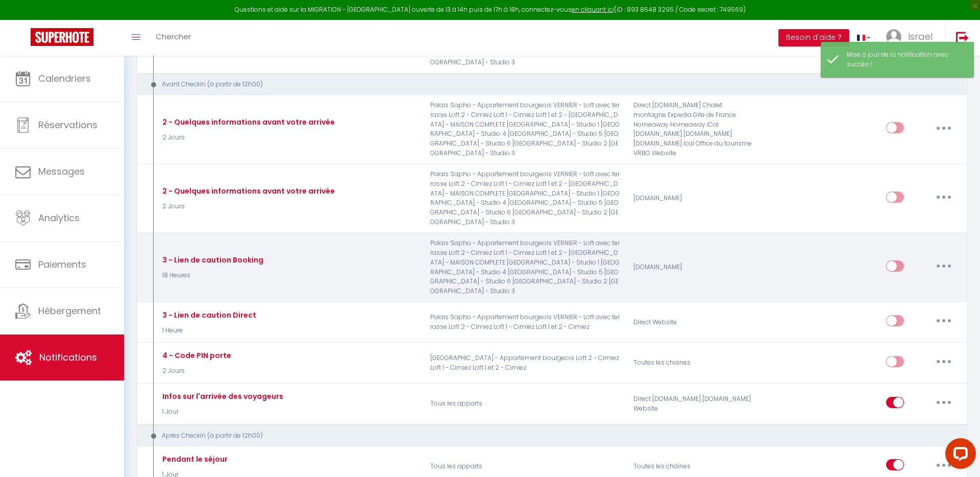  Describe the element at coordinates (525, 404) in the screenshot. I see `p: Tous les apparts` at that location.